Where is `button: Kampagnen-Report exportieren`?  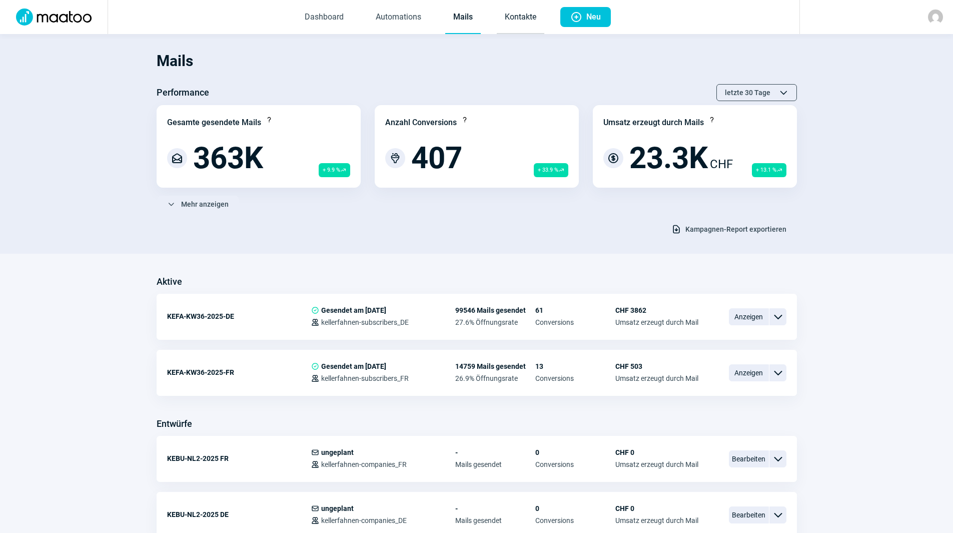
button: Kampagnen-Report exportieren is located at coordinates (729, 229).